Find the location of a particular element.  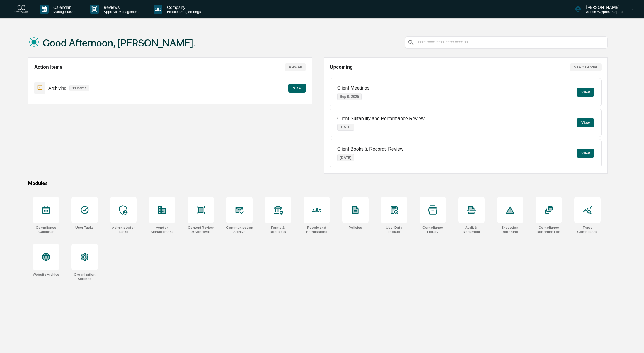

div: Compliance Calendar is located at coordinates (46, 230).